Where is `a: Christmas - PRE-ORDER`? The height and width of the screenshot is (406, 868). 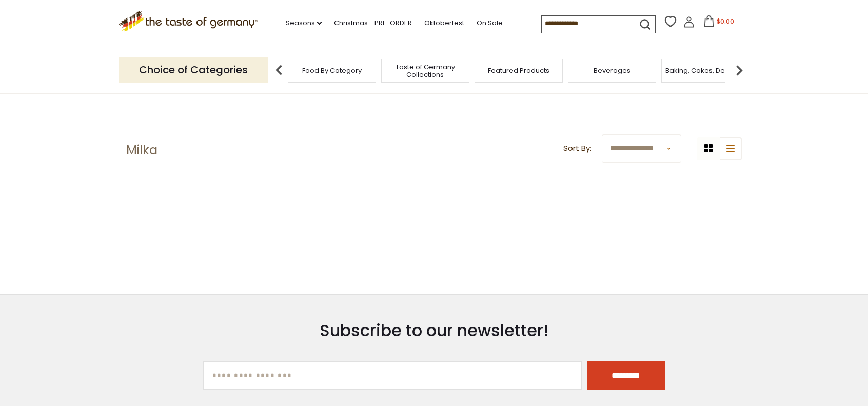
a: Christmas - PRE-ORDER is located at coordinates (373, 23).